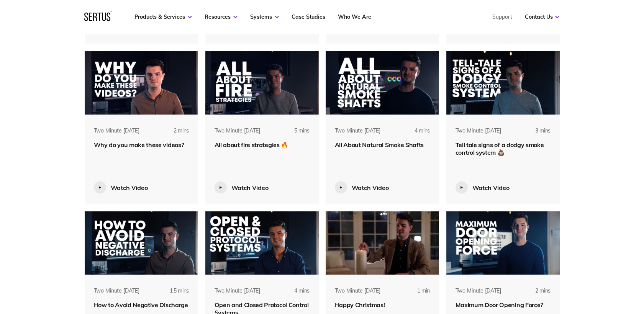 This screenshot has height=314, width=644. I want to click on span: Tell tale signs of a dodgy smoke control system 💩, so click(500, 149).